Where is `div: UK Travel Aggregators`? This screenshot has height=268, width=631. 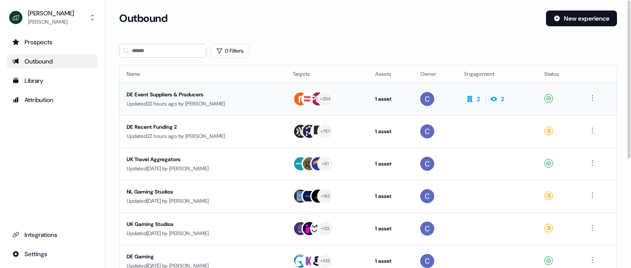
div: UK Travel Aggregators is located at coordinates (202, 159).